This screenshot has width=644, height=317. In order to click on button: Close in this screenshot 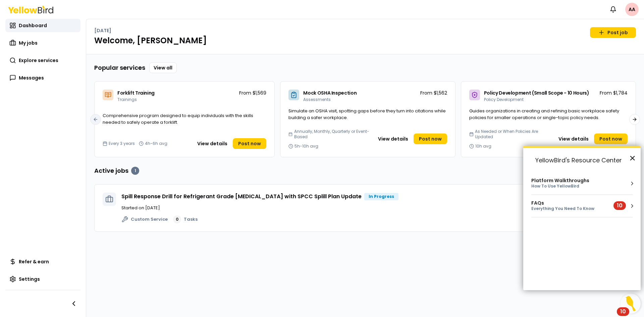, I will do `click(632, 158)`.